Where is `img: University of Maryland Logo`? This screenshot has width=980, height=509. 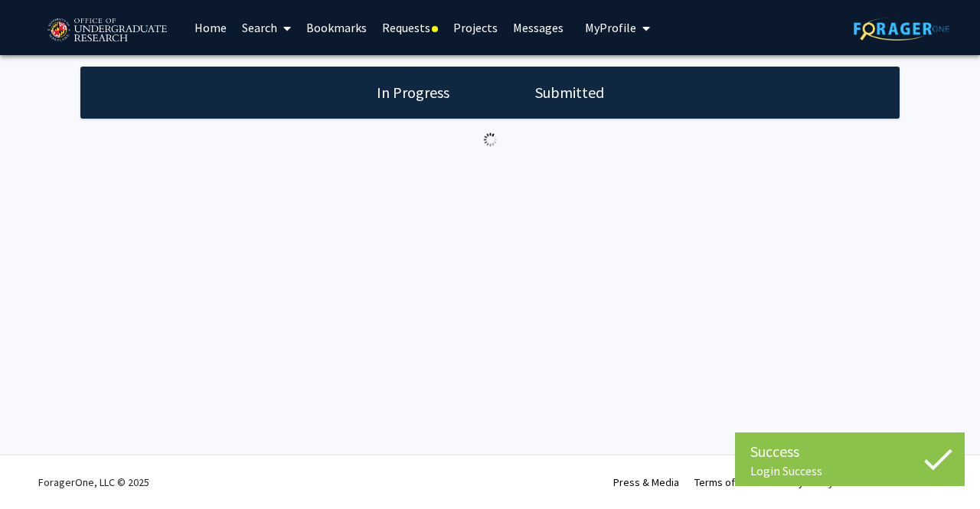 img: University of Maryland Logo is located at coordinates (106, 30).